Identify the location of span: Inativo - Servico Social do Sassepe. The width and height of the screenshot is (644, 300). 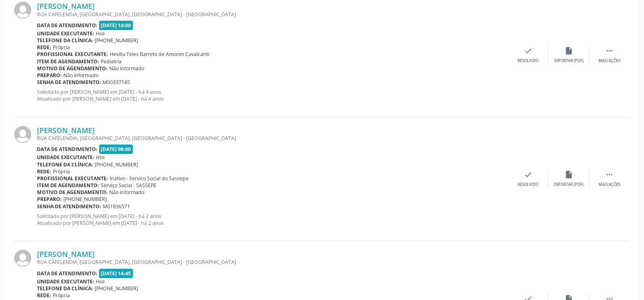
(149, 179).